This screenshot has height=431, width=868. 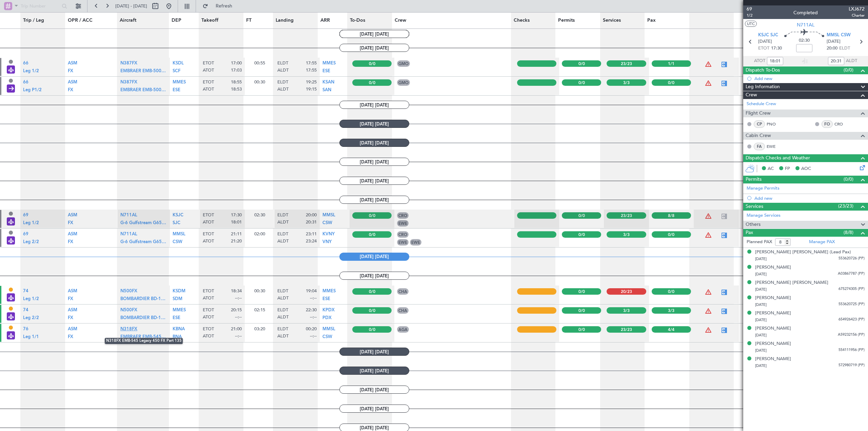 I want to click on a: 66, so click(x=26, y=65).